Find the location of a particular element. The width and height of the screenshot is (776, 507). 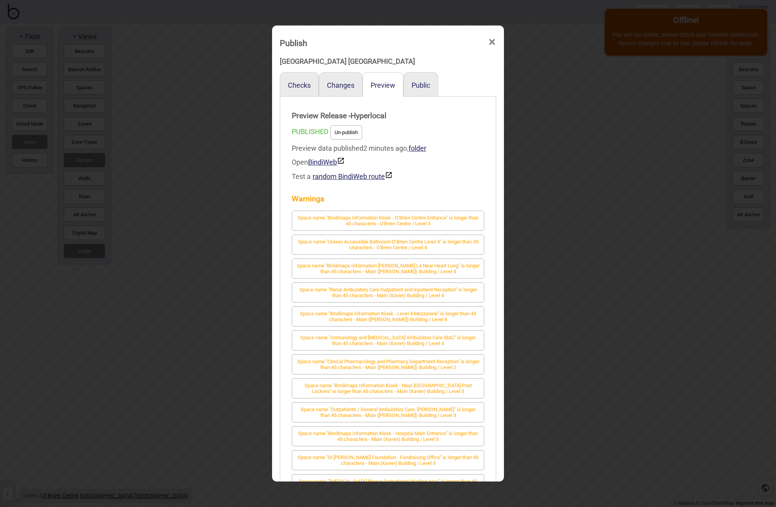

button: Space name "Unisex Accessible Bathroom O’Brien Centre Level 4" is longer than 45 characters - O'B... is located at coordinates (388, 245).